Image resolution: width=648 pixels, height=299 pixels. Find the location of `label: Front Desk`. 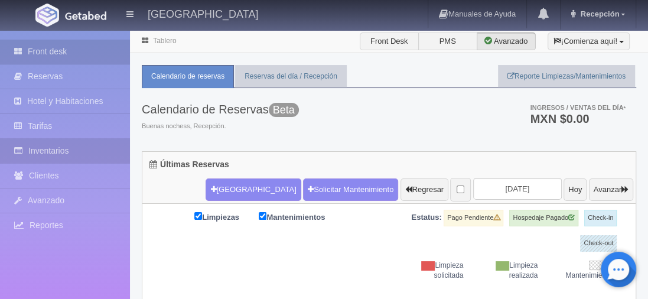

label: Front Desk is located at coordinates (389, 41).